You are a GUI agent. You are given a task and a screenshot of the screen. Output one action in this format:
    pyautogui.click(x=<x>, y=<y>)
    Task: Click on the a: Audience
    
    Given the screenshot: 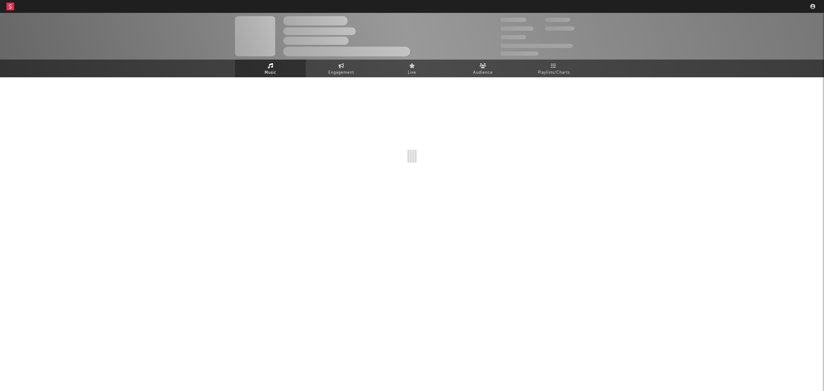 What is the action you would take?
    pyautogui.click(x=483, y=68)
    